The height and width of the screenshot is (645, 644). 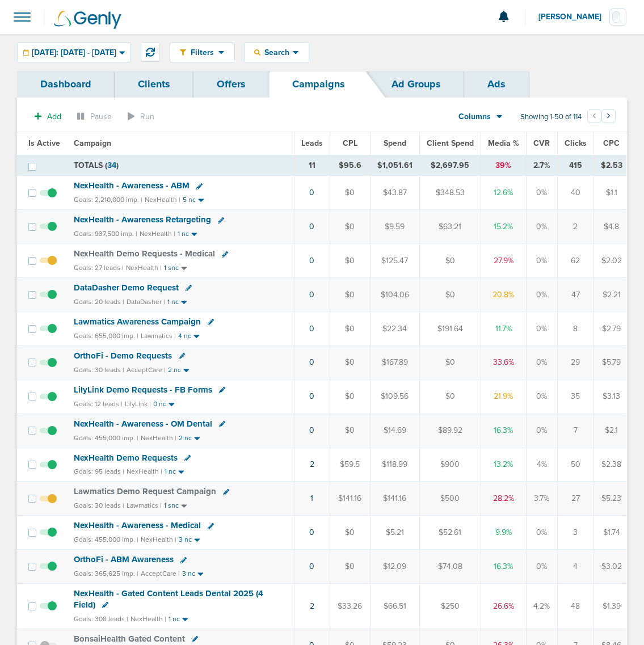 What do you see at coordinates (169, 599) in the screenshot?
I see `span: NexHealth - Gated Content Leads Dental 2025 (4 Field)` at bounding box center [169, 599].